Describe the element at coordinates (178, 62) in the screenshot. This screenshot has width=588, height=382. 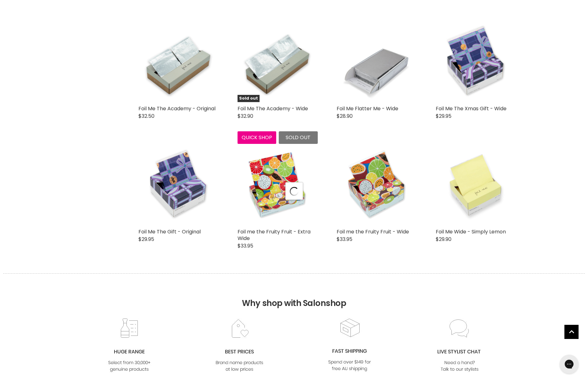
I see `img: Foil Me The Academy - Original` at that location.